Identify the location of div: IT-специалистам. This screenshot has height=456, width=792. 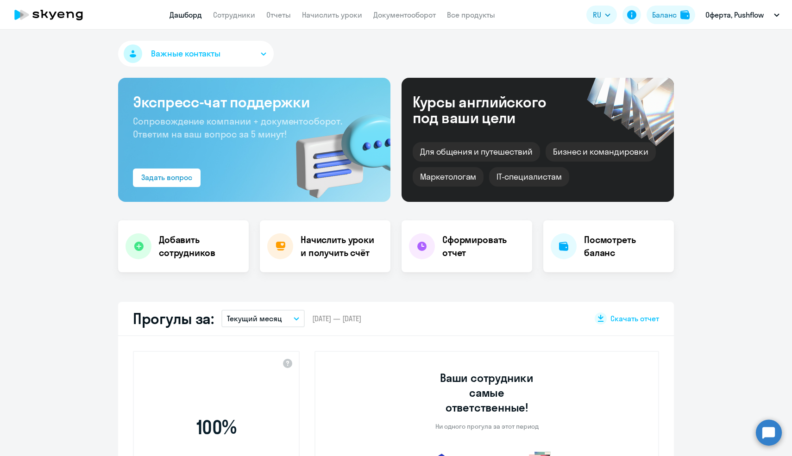
(529, 177).